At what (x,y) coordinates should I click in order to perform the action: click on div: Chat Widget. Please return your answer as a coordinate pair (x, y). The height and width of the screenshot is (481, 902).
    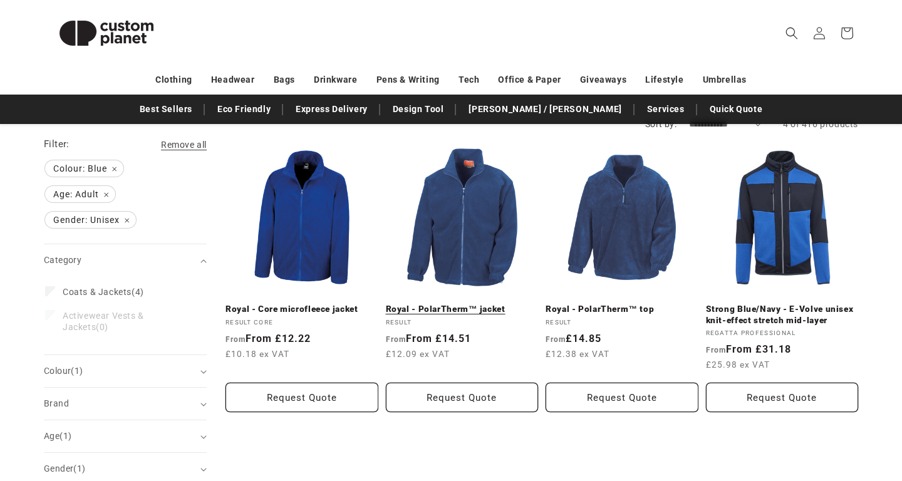
    Looking at the image, I should click on (797, 413).